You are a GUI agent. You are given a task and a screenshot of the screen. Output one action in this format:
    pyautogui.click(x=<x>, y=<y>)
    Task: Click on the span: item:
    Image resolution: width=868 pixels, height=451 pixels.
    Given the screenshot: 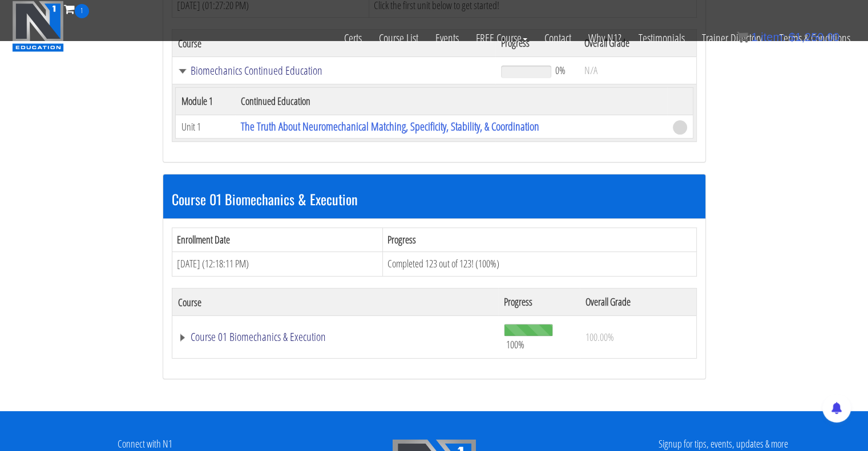 What is the action you would take?
    pyautogui.click(x=772, y=37)
    